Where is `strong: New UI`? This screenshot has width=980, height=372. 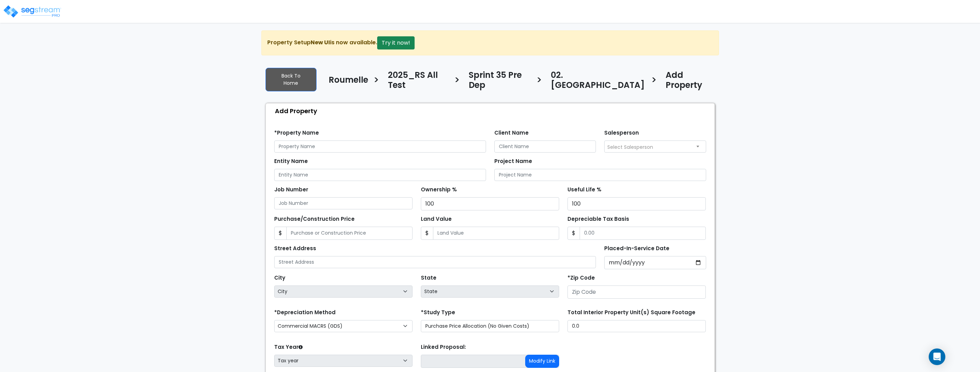
strong: New UI is located at coordinates (321, 42).